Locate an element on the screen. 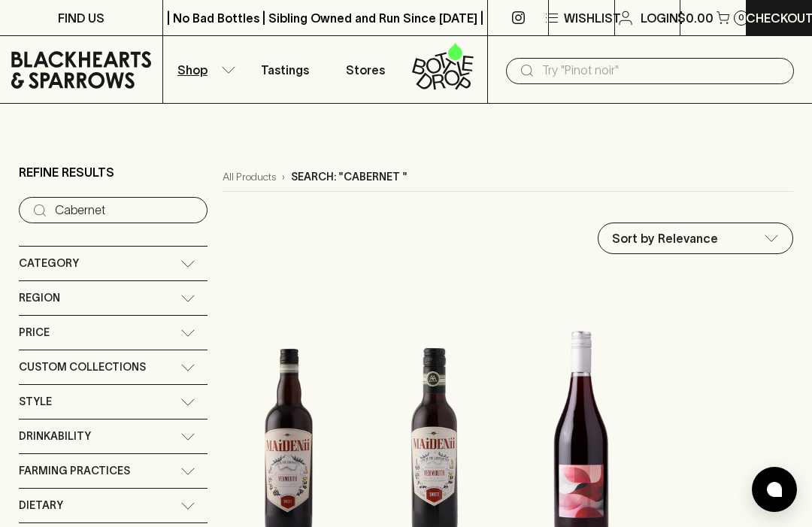 The image size is (812, 527). p: Tastings is located at coordinates (285, 70).